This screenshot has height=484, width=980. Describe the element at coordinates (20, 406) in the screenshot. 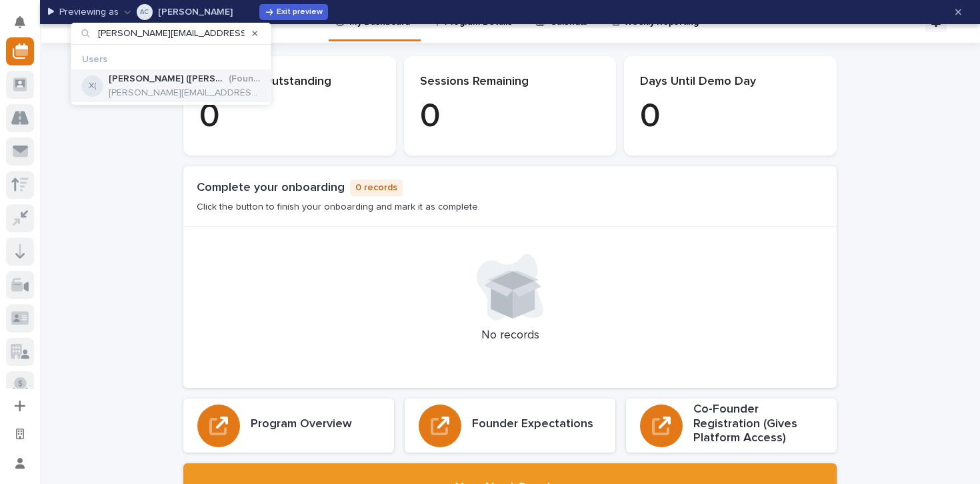

I see `button: Add a new app...` at that location.